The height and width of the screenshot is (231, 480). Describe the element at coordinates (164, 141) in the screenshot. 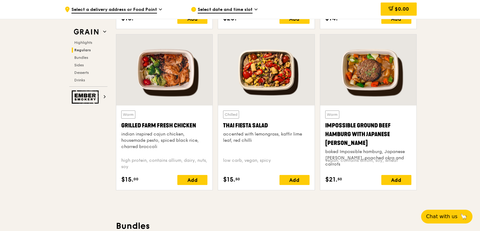

I see `div: indian inspired cajun chicken, housemade pesto, spiced black rice, charred broccoli` at that location.